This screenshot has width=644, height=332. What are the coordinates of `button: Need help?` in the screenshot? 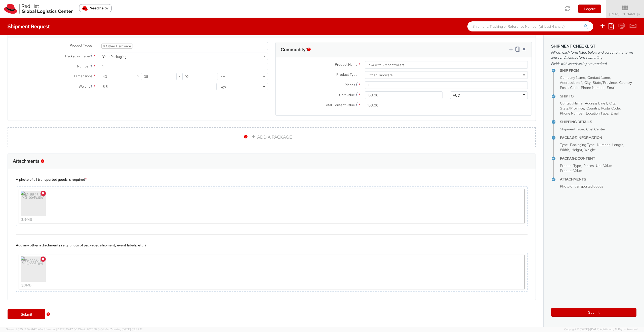 It's located at (96, 8).